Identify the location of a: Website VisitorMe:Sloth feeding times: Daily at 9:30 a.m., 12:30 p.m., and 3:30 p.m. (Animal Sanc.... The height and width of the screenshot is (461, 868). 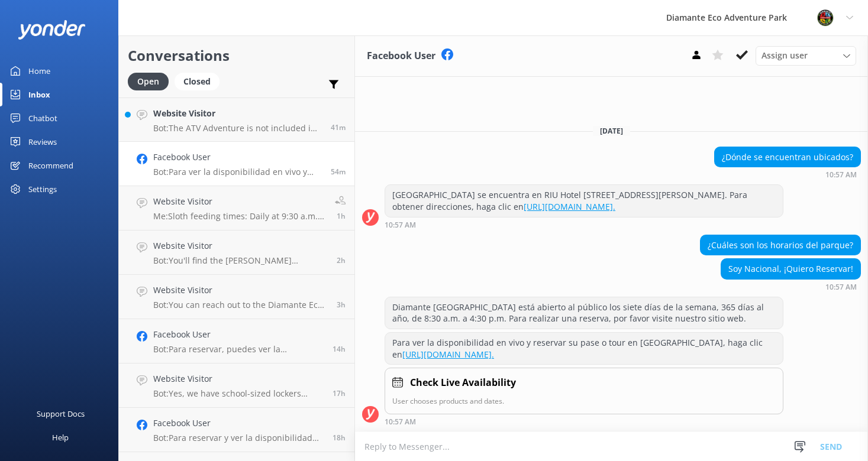
(236, 208).